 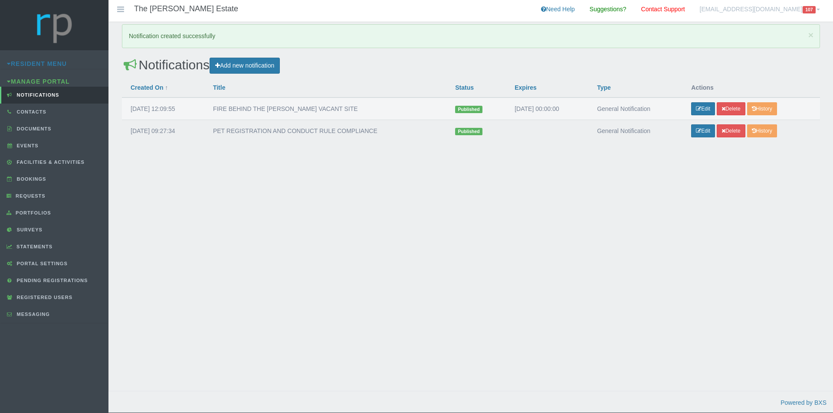 I want to click on span: Statements, so click(x=33, y=247).